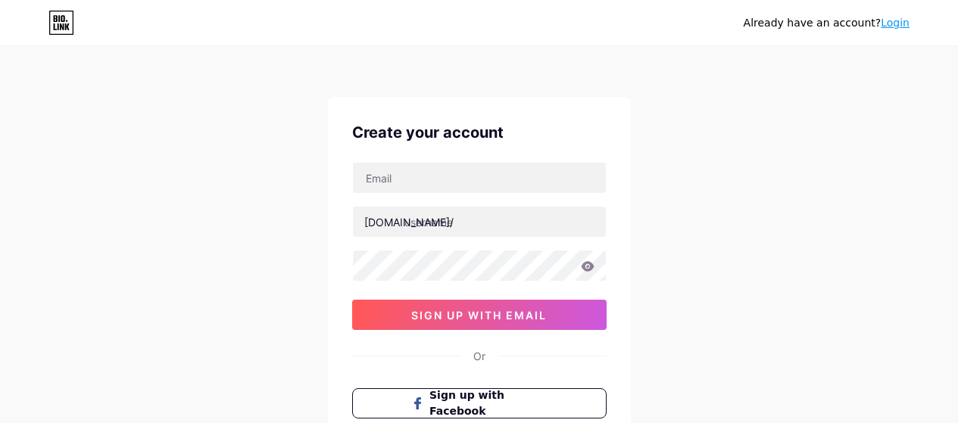 The image size is (958, 423). I want to click on div: Create your account, so click(479, 132).